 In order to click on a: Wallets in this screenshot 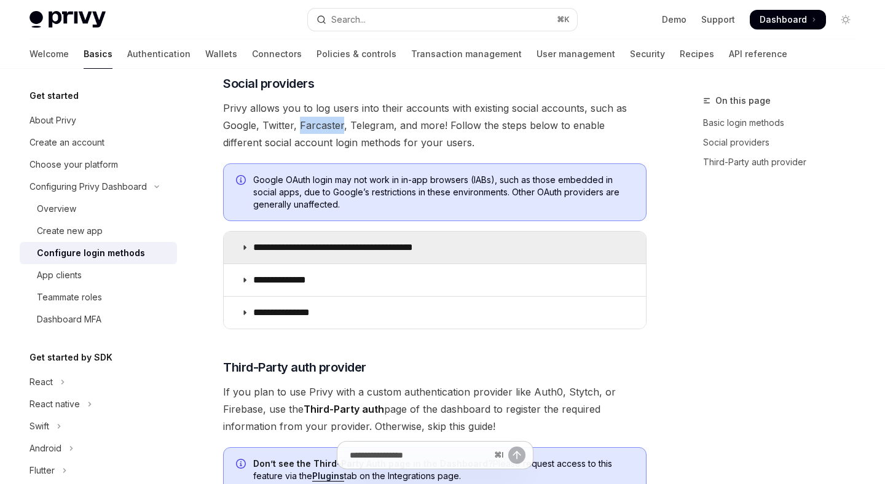, I will do `click(221, 54)`.